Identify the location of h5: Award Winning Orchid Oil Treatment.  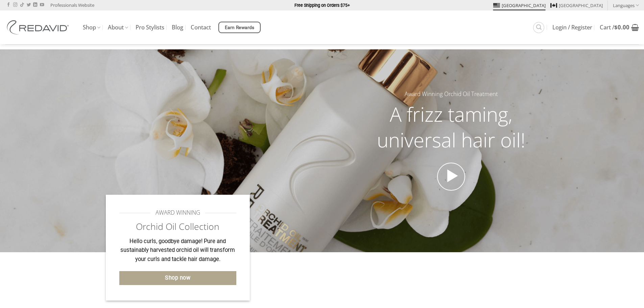
(451, 94).